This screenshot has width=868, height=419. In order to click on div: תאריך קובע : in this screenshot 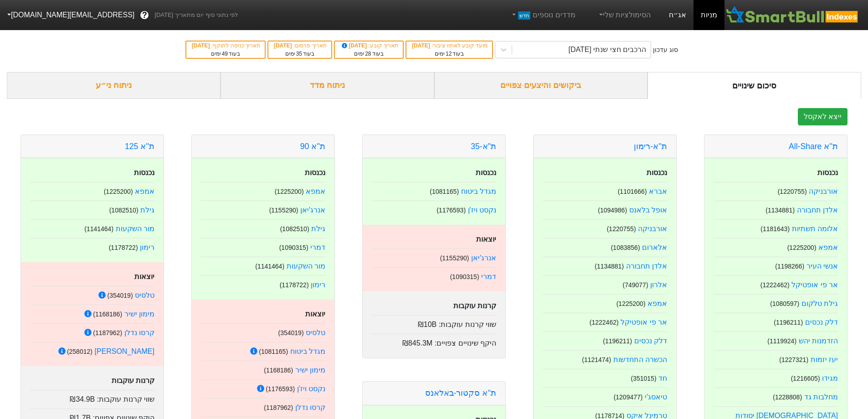, I will do `click(369, 46)`.